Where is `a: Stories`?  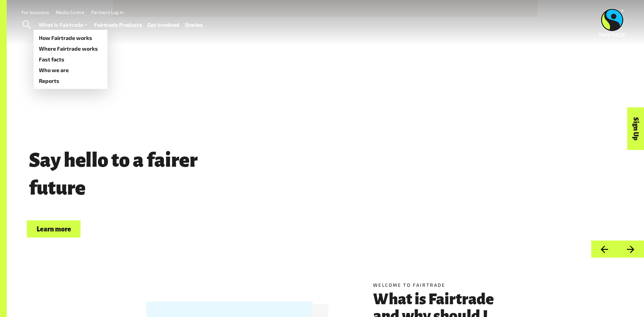
a: Stories is located at coordinates (194, 25).